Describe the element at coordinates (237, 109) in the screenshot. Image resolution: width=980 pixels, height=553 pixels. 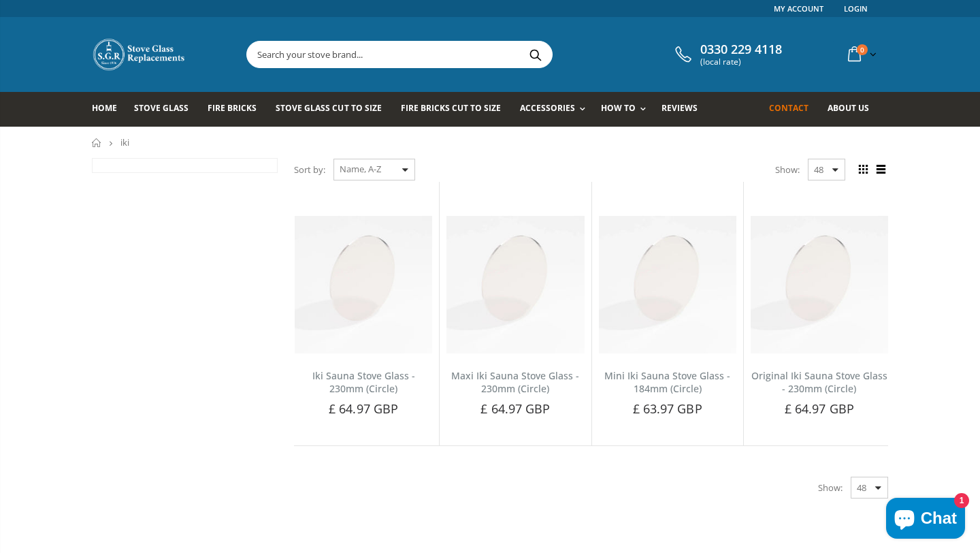
I see `a: Fire Bricks` at that location.